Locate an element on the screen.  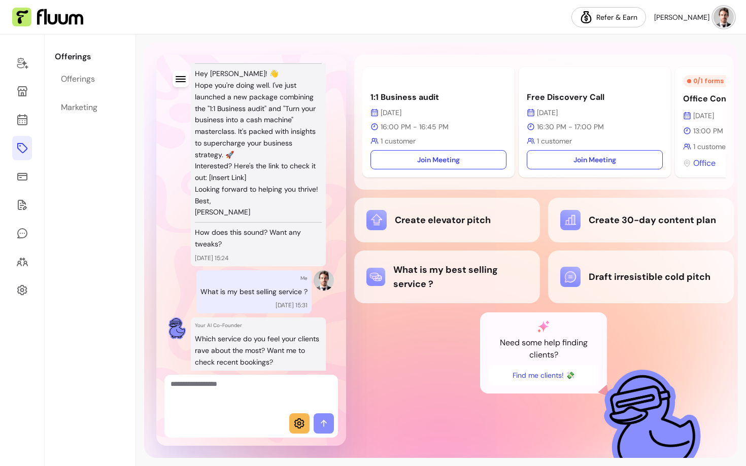
a: My Messages is located at coordinates (22, 233).